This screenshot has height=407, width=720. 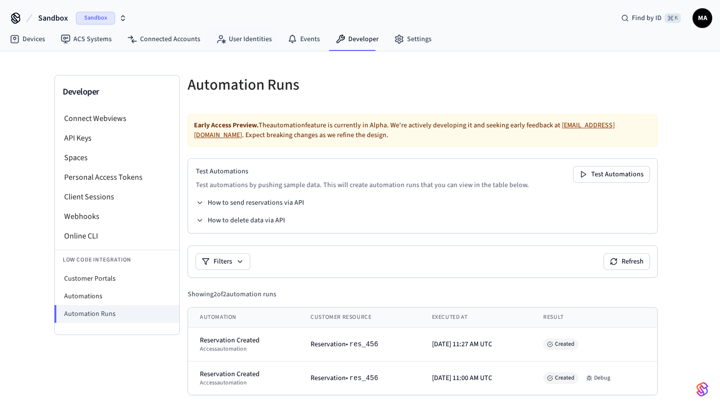 What do you see at coordinates (476, 318) in the screenshot?
I see `th: Executed At` at bounding box center [476, 318].